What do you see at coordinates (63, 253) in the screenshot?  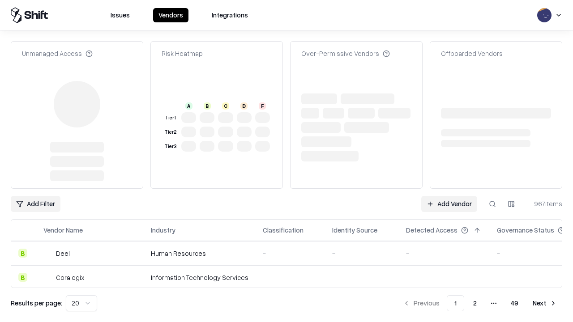 I see `div: Deel` at bounding box center [63, 253].